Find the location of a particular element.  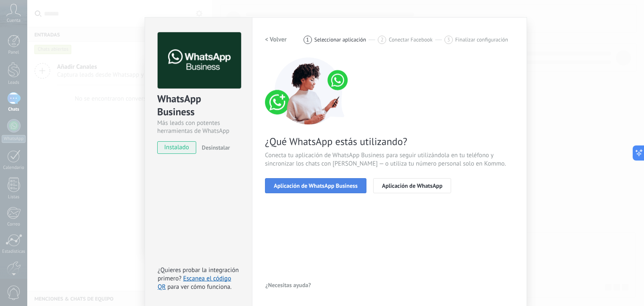

a: Escanea el código QR is located at coordinates (194, 283).